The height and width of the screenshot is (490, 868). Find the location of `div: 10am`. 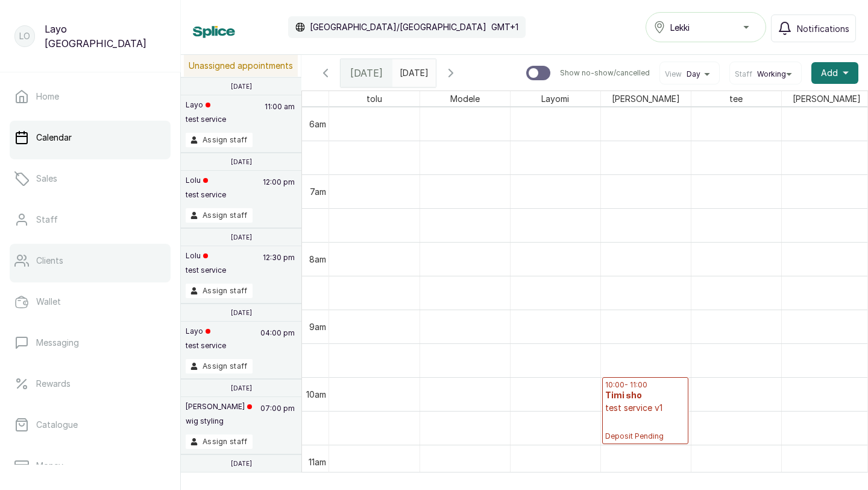

div: 10am is located at coordinates (316, 394).